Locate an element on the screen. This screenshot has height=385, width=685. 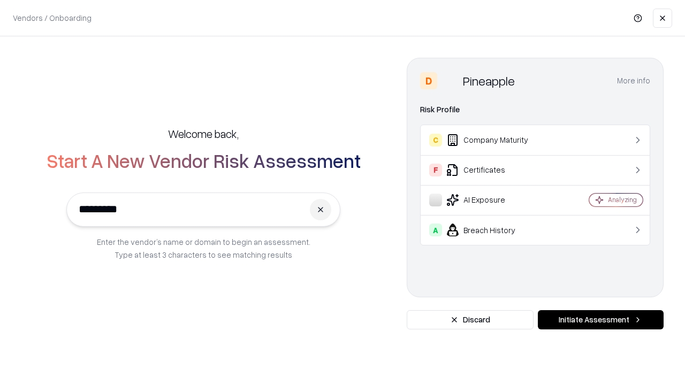
div: Analyzing is located at coordinates (622, 200).